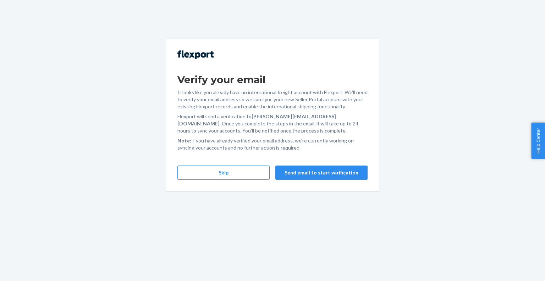 This screenshot has height=281, width=545. What do you see at coordinates (272, 99) in the screenshot?
I see `p: It looks like you already have an international freight account with Flexport. We'll need to veri...` at bounding box center [272, 99].